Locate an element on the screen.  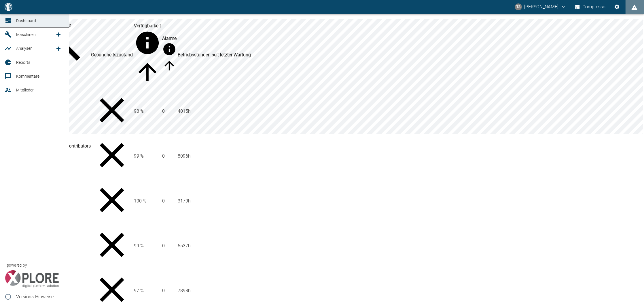
button: timo.streitbuerger@arcanum-energy.de is located at coordinates (540, 7).